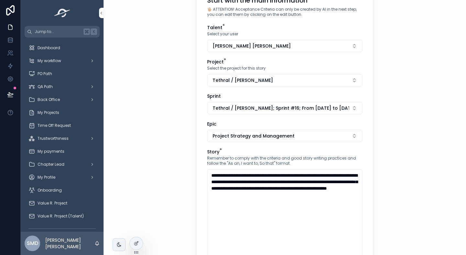 The image size is (466, 255). I want to click on a: Trustworthiness, so click(62, 138).